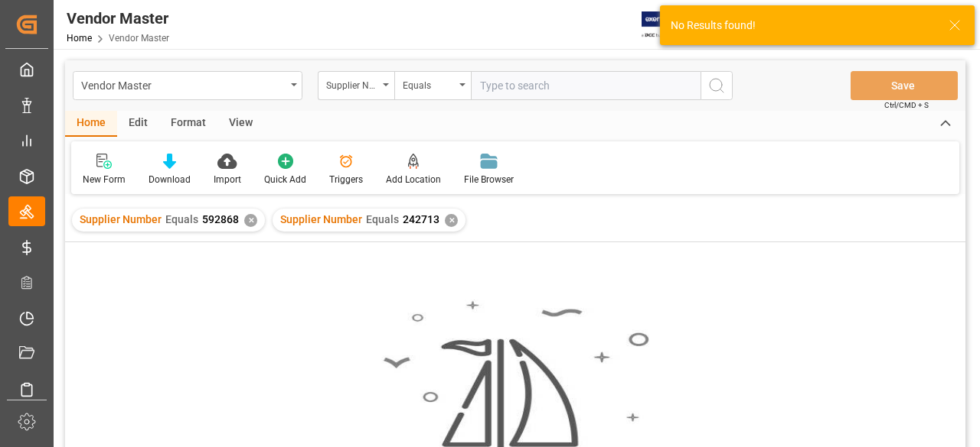 This screenshot has height=447, width=980. What do you see at coordinates (220, 219) in the screenshot?
I see `span: 592868` at bounding box center [220, 219].